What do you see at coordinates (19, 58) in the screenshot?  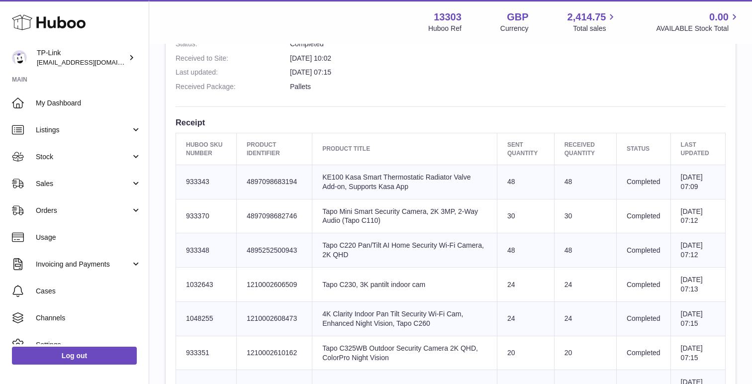 I see `img: internalAdmin-13303@internal.huboo.com` at bounding box center [19, 58].